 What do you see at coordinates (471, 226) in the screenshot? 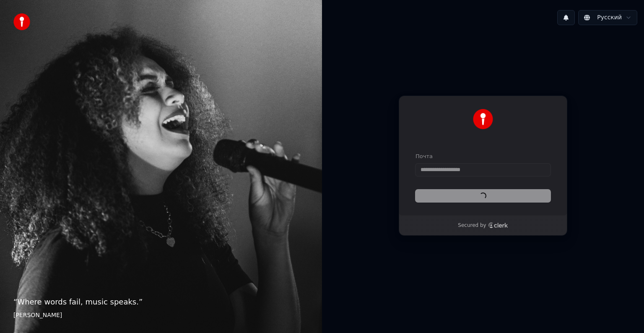
I see `p: Secured by` at bounding box center [471, 226].